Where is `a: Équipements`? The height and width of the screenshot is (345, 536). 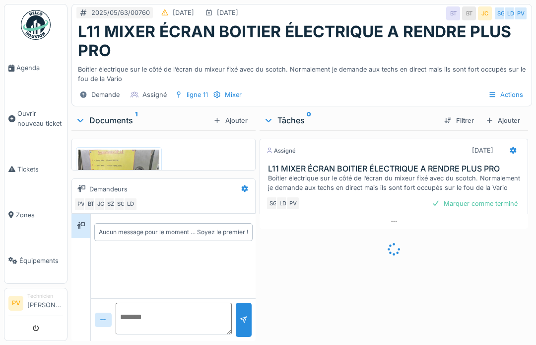 a: Équipements is located at coordinates (36, 260).